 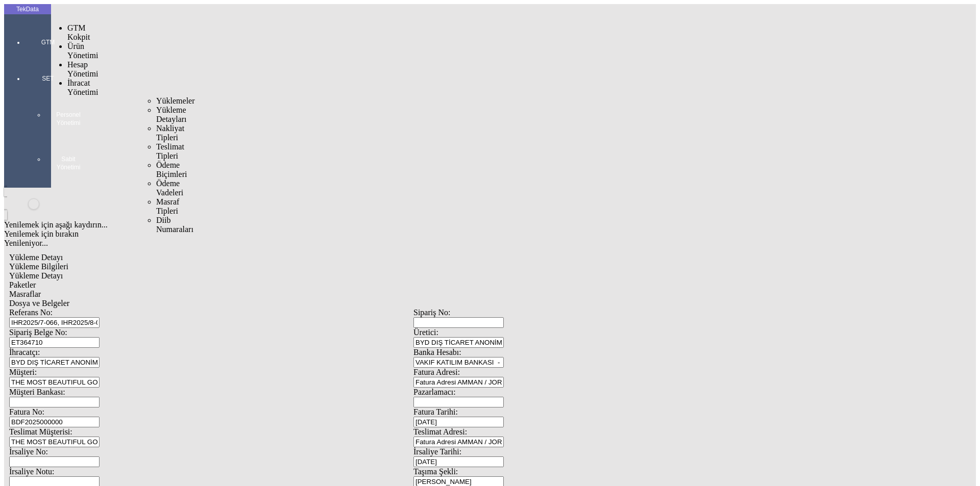 I want to click on span: Üretici:, so click(x=426, y=332).